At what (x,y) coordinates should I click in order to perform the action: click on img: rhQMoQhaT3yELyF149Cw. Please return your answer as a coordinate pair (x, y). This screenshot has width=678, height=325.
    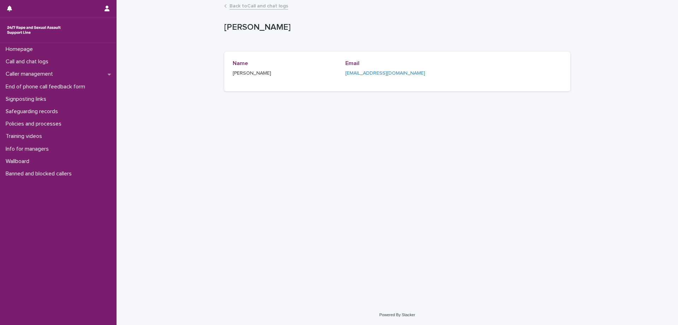
    Looking at the image, I should click on (34, 30).